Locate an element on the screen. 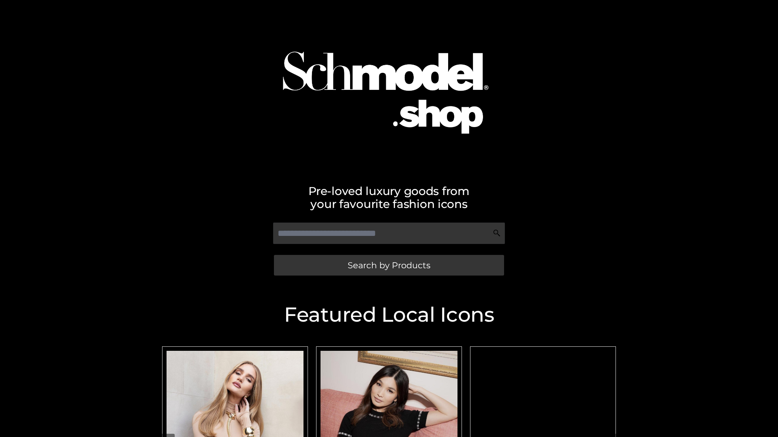 Image resolution: width=778 pixels, height=437 pixels. a: Search by Products is located at coordinates (389, 265).